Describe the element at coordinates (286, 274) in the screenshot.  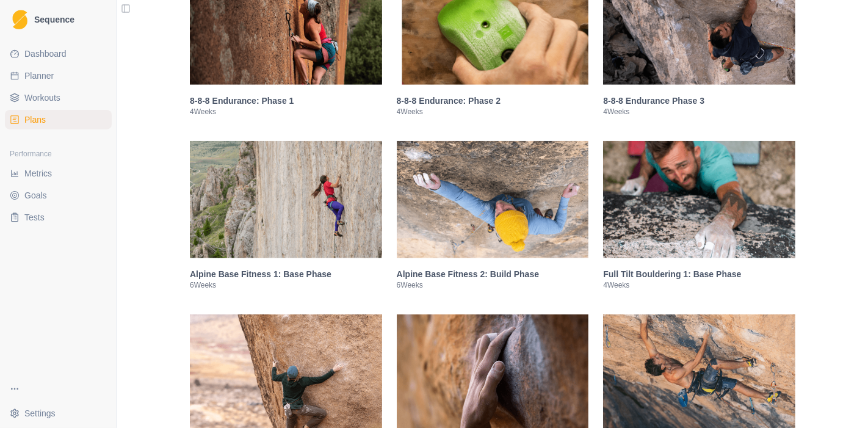
I see `h3: Alpine Base Fitness 1: Base Phase` at that location.